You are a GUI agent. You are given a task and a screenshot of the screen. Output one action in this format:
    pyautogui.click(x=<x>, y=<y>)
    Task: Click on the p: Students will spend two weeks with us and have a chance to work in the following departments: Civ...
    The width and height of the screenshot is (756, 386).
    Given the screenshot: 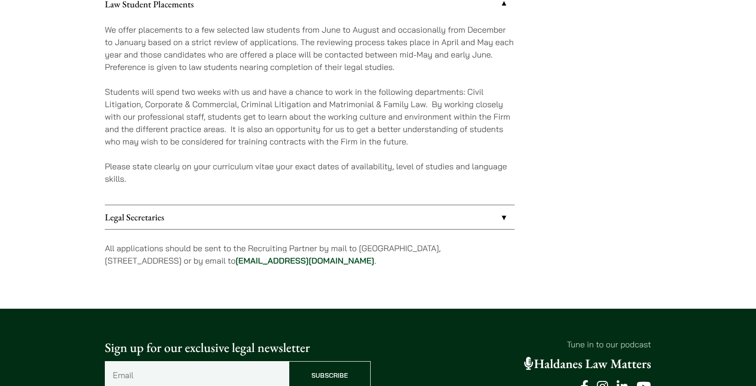 What is the action you would take?
    pyautogui.click(x=310, y=116)
    